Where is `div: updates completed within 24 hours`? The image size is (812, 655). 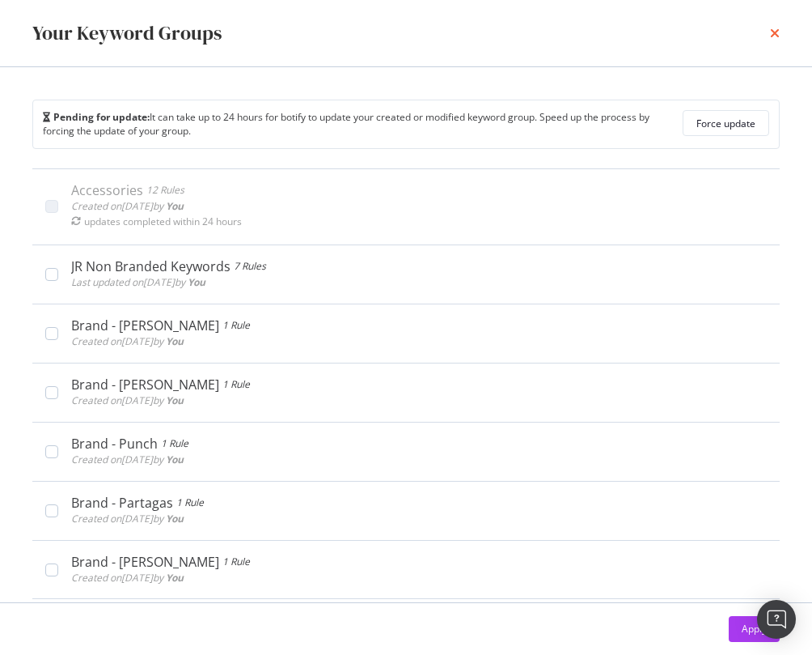
div: updates completed within 24 hours is located at coordinates (162, 221).